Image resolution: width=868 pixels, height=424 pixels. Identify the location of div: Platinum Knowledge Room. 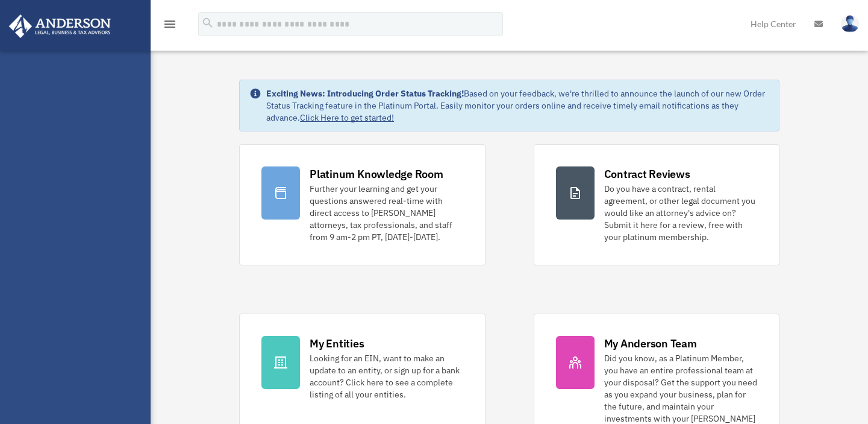
(376, 173).